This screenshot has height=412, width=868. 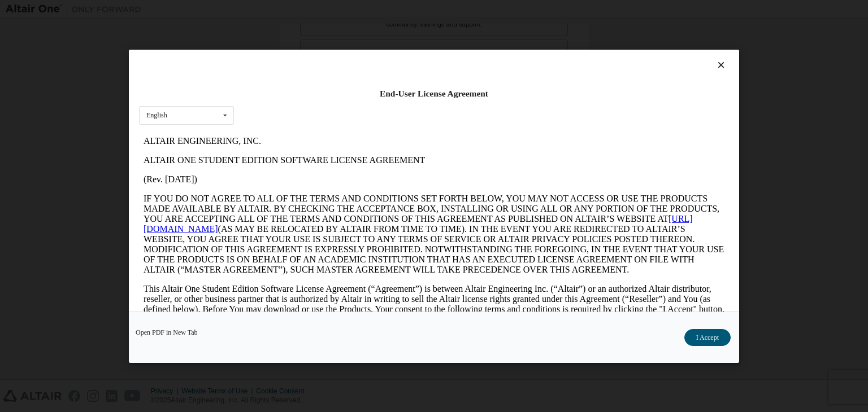 I want to click on p: IF YOU DO NOT AGREE TO ALL OF THE TERMS AND CONDITIONS SET FORTH BELOW, YOU MAY NOT ACCESS OR USE..., so click(x=295, y=102).